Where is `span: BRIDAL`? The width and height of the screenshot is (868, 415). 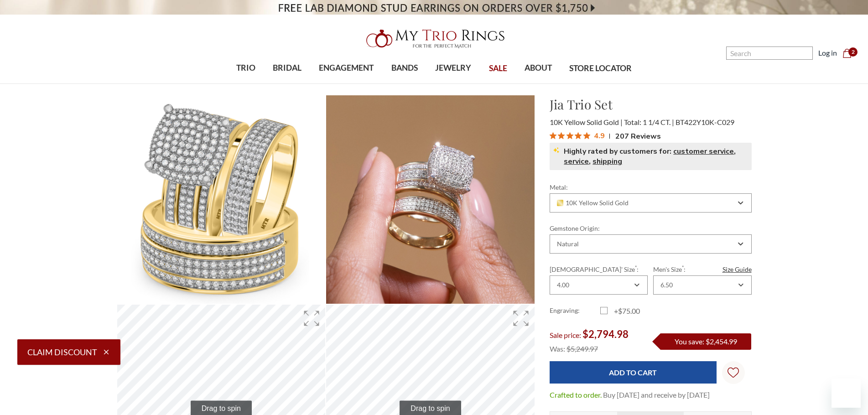 span: BRIDAL is located at coordinates (287, 68).